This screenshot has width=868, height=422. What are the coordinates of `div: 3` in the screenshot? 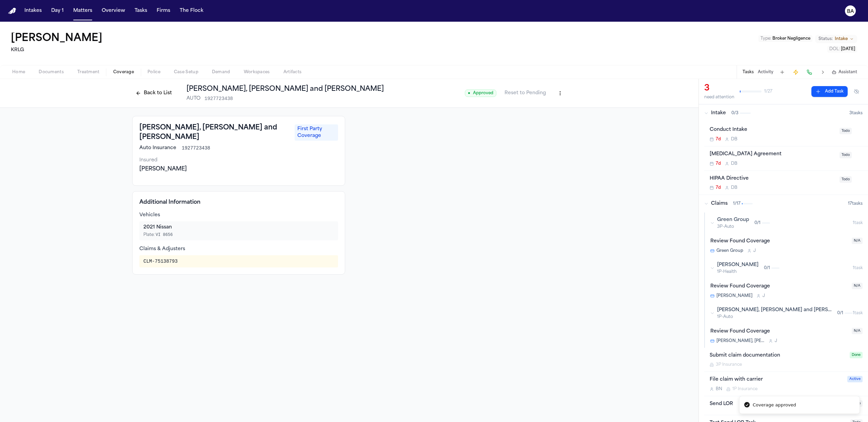 It's located at (719, 89).